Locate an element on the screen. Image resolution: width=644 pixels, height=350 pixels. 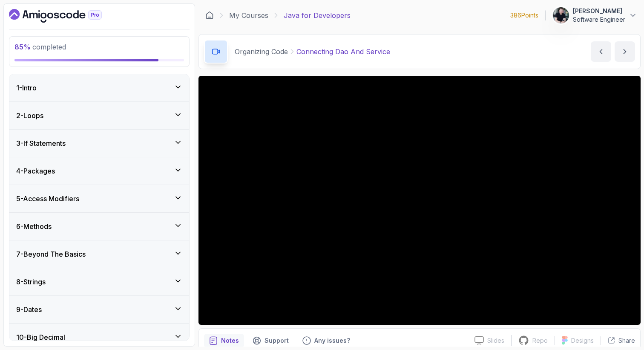
p: Support is located at coordinates (276, 341).